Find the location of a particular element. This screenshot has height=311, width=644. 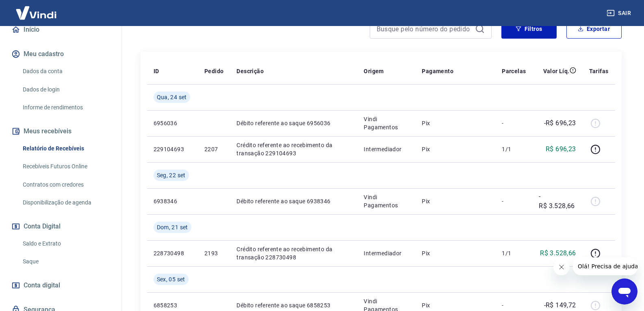

p: 6938346 is located at coordinates (172, 201).